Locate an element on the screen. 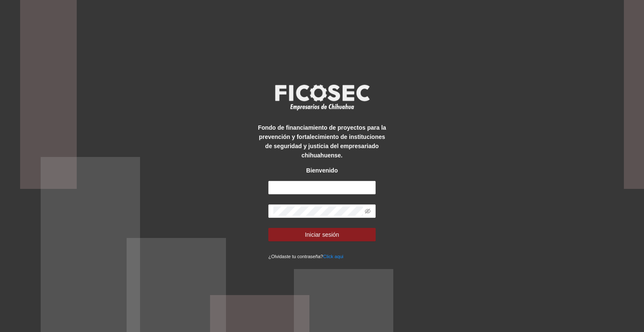  small: ¿Olvidaste tu contraseña? is located at coordinates (305, 256).